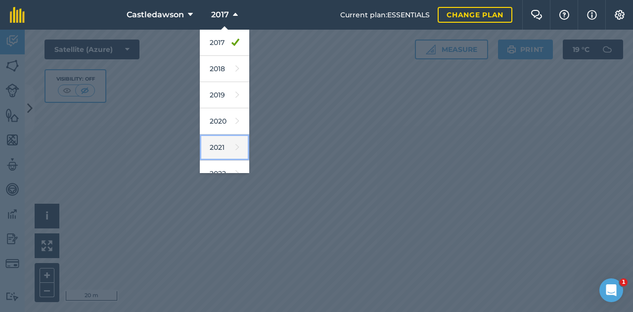 The image size is (633, 312). What do you see at coordinates (592, 15) in the screenshot?
I see `img: svg+xml;base64,PHN2ZyB4bWxucz0iaHR0cDovL3d3dy53My5vcmcvMjAwMC9zdmciIHdpZHRoPSIxNyIgaGVpZ2h0PSIxNy...` at bounding box center [592, 15].